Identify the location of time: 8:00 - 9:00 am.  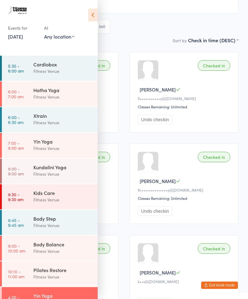
(16, 171).